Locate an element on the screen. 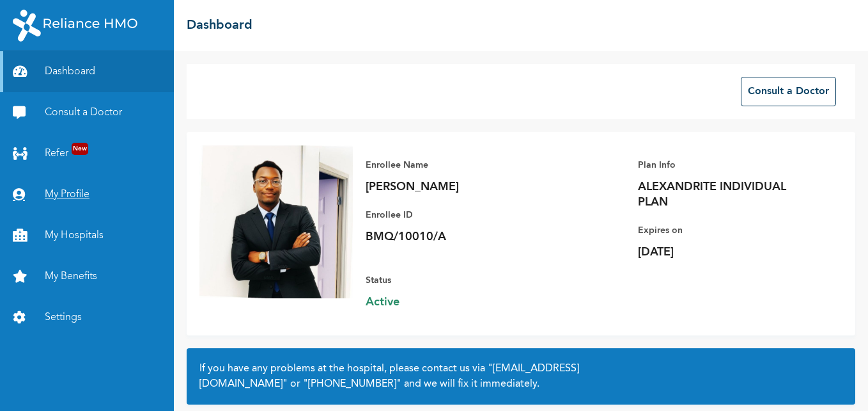  p: ALEXANDRITE INDIVIDUAL PLAN is located at coordinates (727, 195).